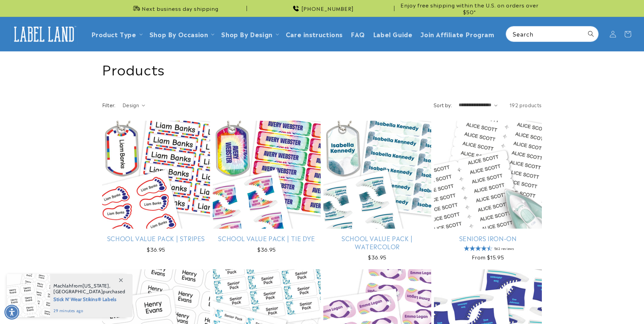 The image size is (644, 324). What do you see at coordinates (266, 238) in the screenshot?
I see `a: School Value Pack | Tie Dye` at bounding box center [266, 238].